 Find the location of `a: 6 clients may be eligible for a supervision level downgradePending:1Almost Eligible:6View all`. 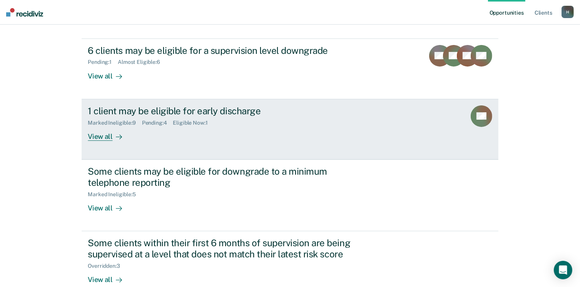

a: 6 clients may be eligible for a supervision level downgradePending:1Almost Eligible:6View all is located at coordinates (290, 69).